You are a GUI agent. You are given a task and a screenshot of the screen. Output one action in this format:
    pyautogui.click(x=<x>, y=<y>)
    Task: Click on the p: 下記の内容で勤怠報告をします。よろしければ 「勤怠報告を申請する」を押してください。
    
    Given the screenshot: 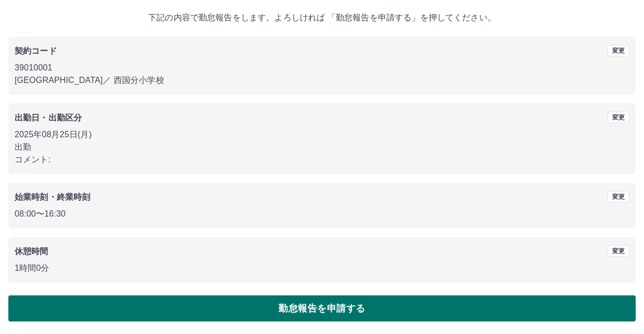 What is the action you would take?
    pyautogui.click(x=322, y=18)
    